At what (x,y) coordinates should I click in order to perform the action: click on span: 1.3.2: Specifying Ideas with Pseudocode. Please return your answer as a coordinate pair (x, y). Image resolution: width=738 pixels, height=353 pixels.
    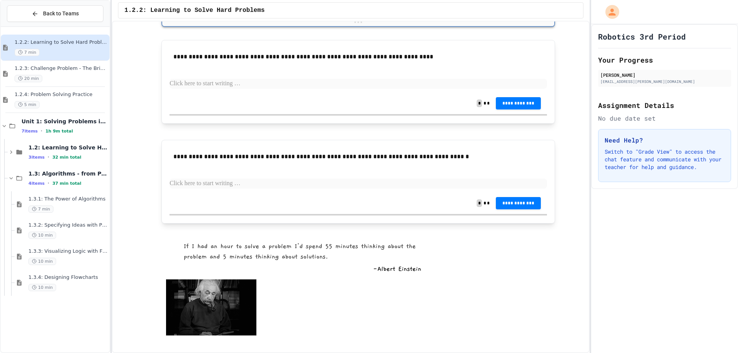
    Looking at the image, I should click on (68, 225).